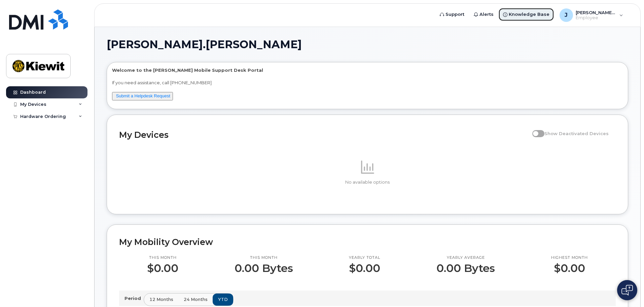  I want to click on span: 12 months, so click(161, 299).